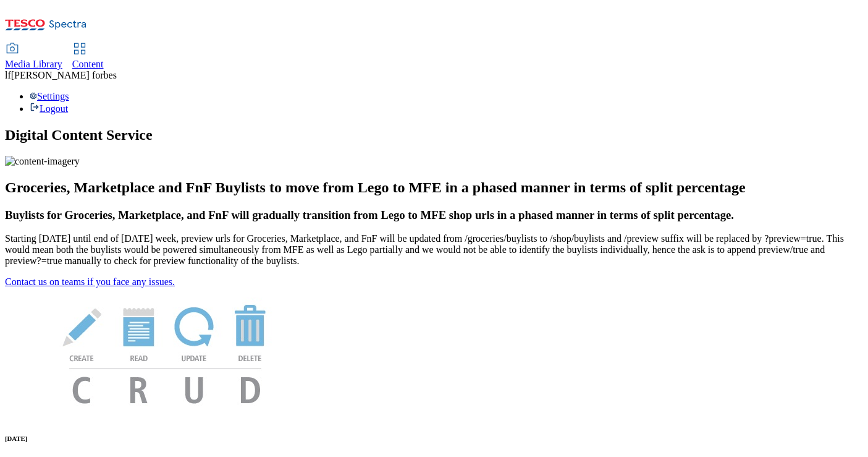 This screenshot has width=868, height=457. Describe the element at coordinates (88, 57) in the screenshot. I see `a: Content` at that location.